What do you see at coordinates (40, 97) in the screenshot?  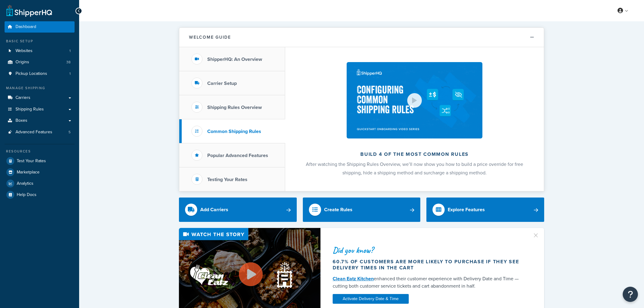 I see `a: Carriers` at bounding box center [40, 97].